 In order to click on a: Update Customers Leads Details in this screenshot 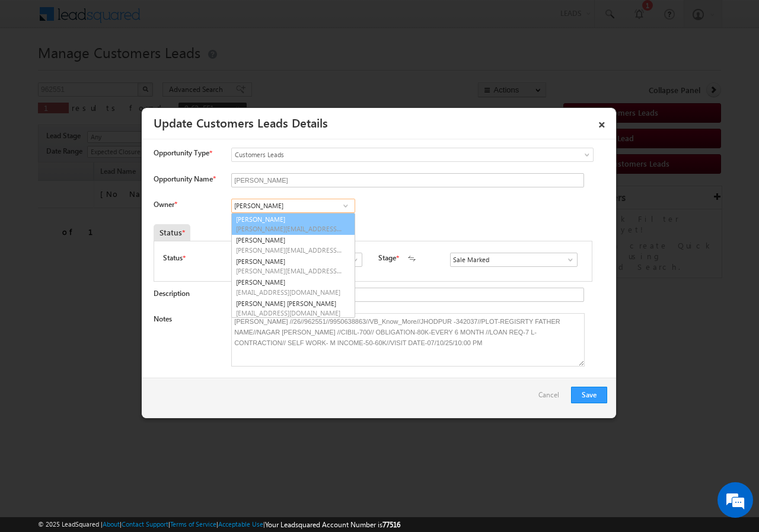, I will do `click(241, 122)`.